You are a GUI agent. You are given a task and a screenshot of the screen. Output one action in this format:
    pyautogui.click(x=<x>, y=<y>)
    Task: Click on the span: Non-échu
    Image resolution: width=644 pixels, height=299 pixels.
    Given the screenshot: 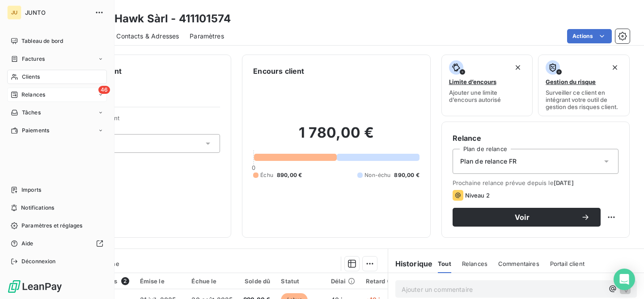 What is the action you would take?
    pyautogui.click(x=377, y=175)
    